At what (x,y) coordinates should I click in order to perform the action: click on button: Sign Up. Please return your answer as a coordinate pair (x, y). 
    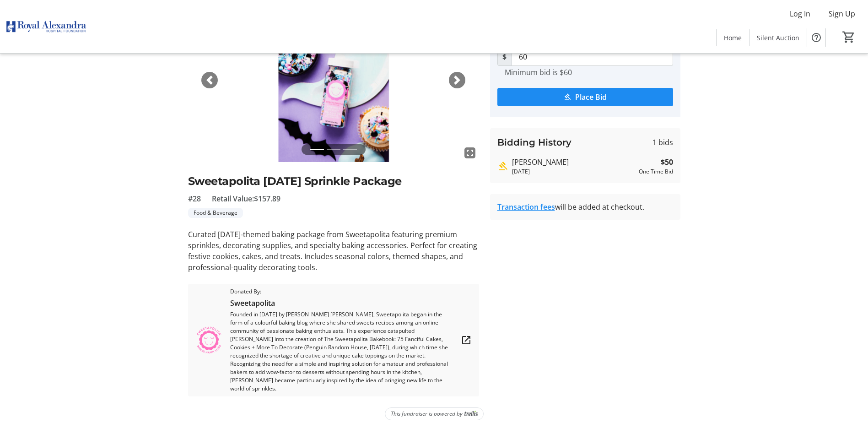
    Looking at the image, I should click on (842, 14).